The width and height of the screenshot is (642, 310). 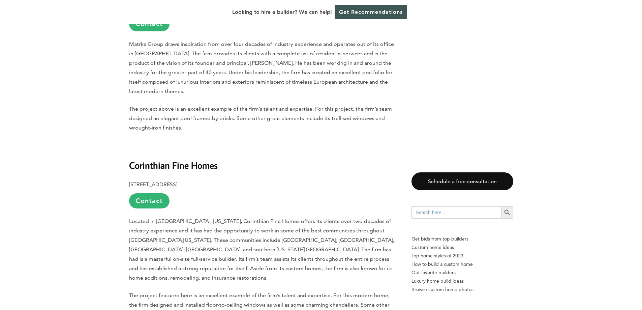 I want to click on input: Search here..., so click(x=457, y=212).